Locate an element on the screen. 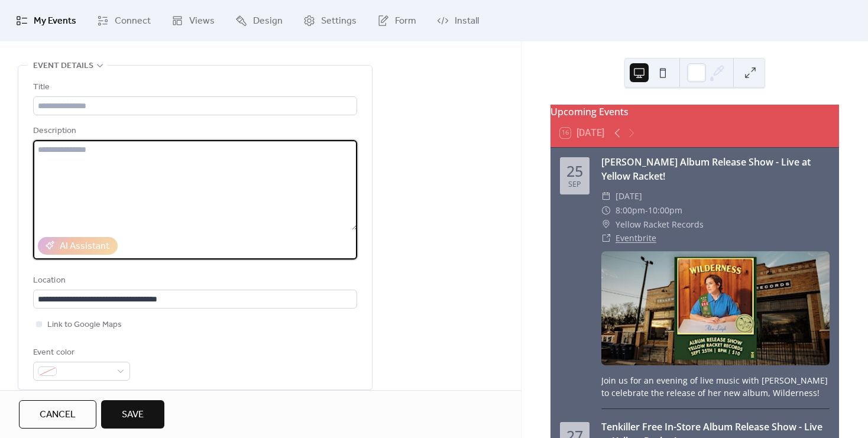  span: Design is located at coordinates (268, 22).